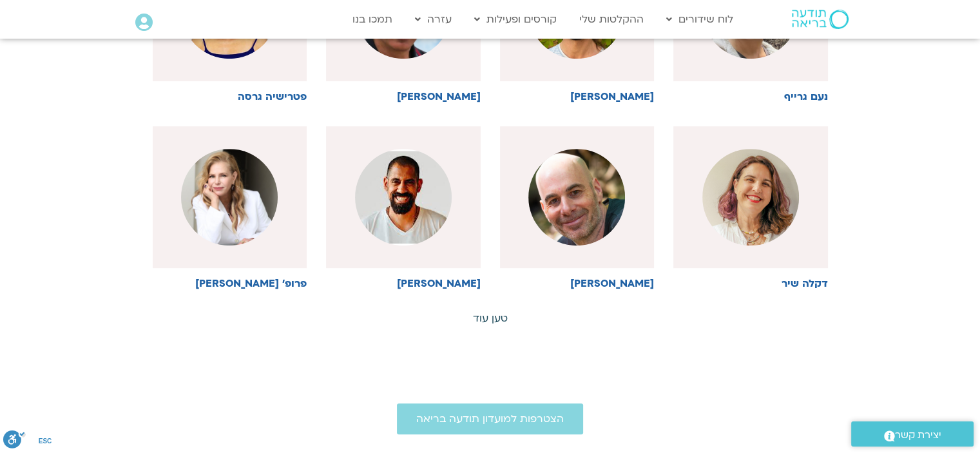  Describe the element at coordinates (699, 20) in the screenshot. I see `a: לוח שידורים` at that location.